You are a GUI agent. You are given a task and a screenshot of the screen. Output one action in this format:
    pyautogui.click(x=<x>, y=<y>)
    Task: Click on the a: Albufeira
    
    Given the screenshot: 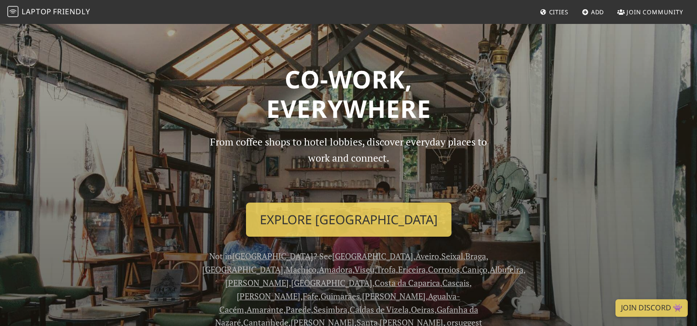 What is the action you would take?
    pyautogui.click(x=506, y=270)
    